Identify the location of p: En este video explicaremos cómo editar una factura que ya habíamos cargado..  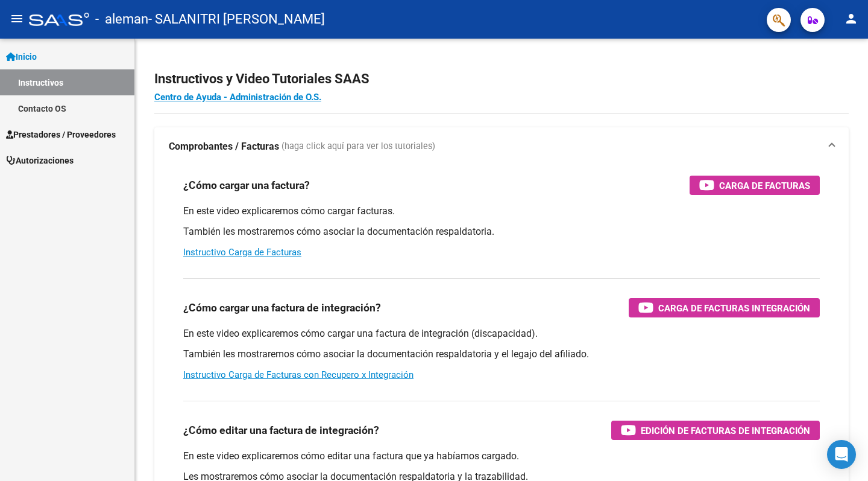
(502, 457).